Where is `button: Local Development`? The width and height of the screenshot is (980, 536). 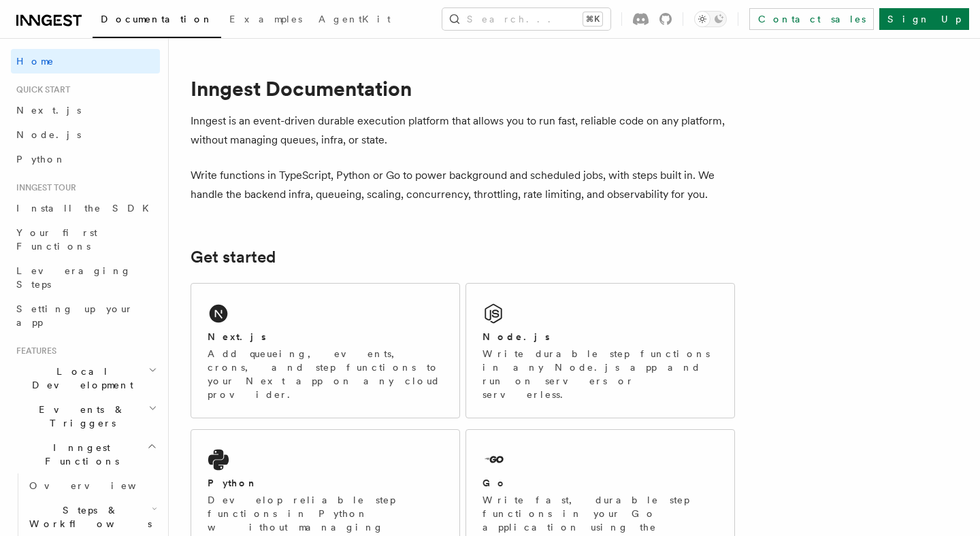 button: Local Development is located at coordinates (85, 378).